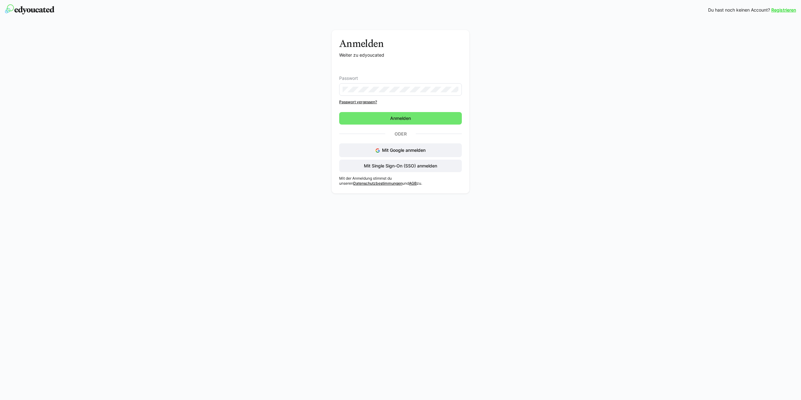  What do you see at coordinates (400, 118) in the screenshot?
I see `span: Anmelden` at bounding box center [400, 118].